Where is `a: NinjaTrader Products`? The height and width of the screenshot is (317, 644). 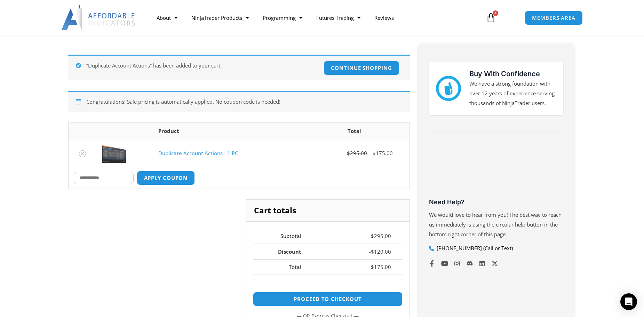
a: NinjaTrader Products is located at coordinates (220, 18).